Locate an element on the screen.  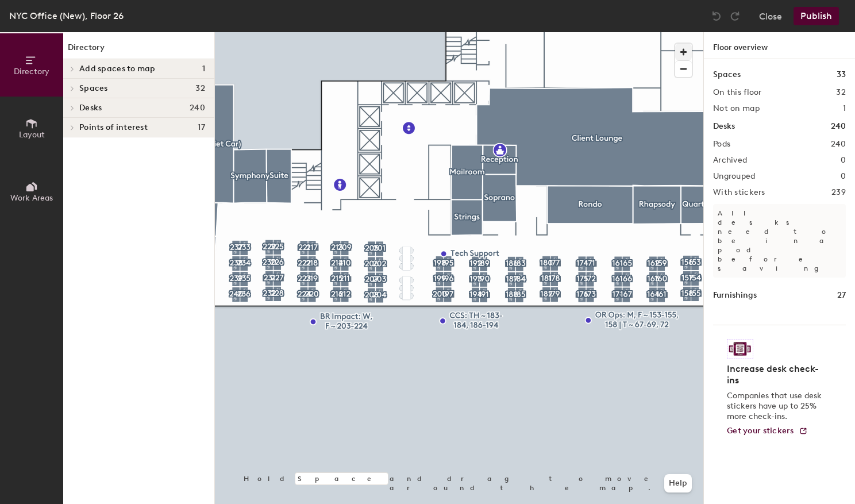
span: 1 is located at coordinates (203, 69).